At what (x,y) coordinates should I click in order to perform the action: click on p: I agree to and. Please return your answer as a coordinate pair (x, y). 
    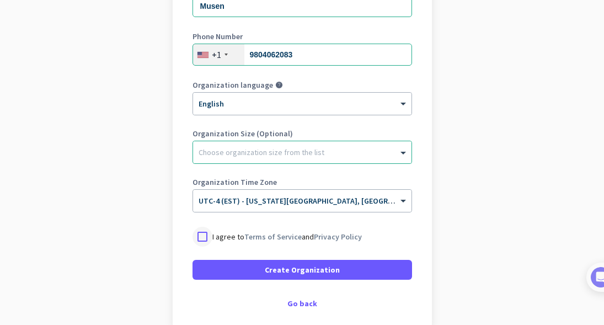
    Looking at the image, I should click on (287, 237).